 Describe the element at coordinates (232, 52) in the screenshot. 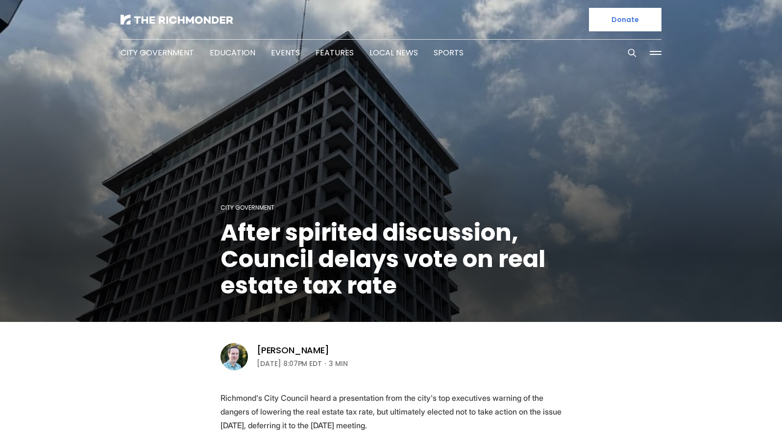

I see `a: Education` at that location.